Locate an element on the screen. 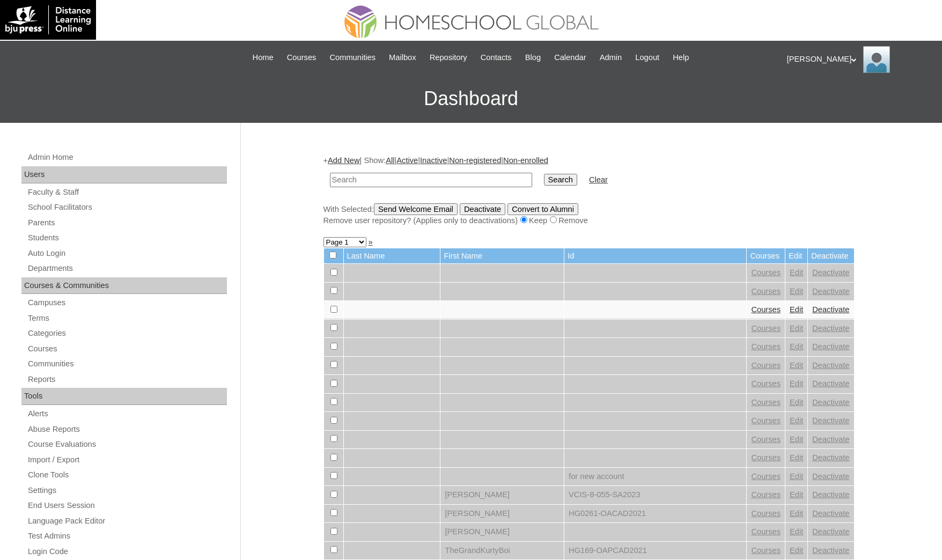 This screenshot has height=560, width=942. a: Students is located at coordinates (127, 238).